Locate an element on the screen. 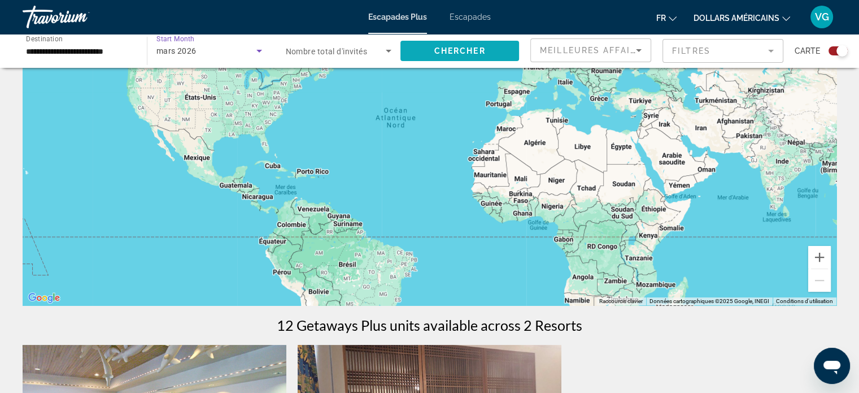  a: Escapades is located at coordinates (470, 17).